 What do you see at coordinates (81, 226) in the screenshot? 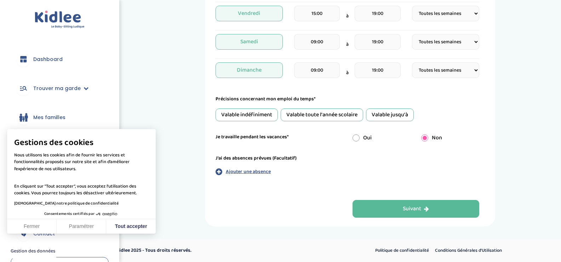
I see `button: Paramétrer` at bounding box center [81, 226].